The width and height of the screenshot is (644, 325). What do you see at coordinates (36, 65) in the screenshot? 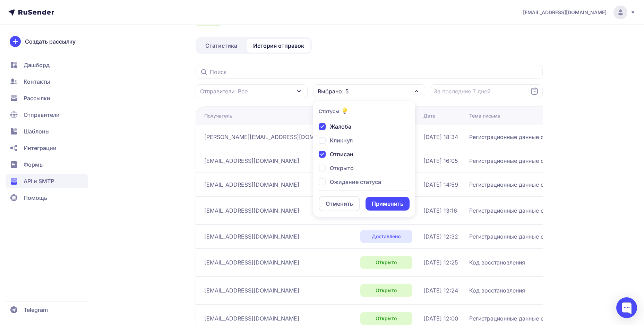
I see `span: Дашборд` at bounding box center [36, 65].